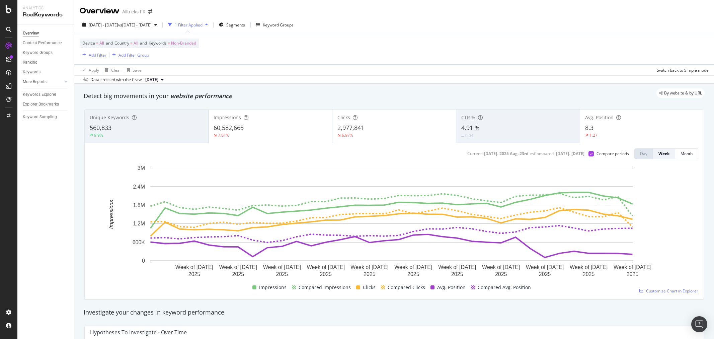  Describe the element at coordinates (470, 128) in the screenshot. I see `span: 4.91 %` at that location.